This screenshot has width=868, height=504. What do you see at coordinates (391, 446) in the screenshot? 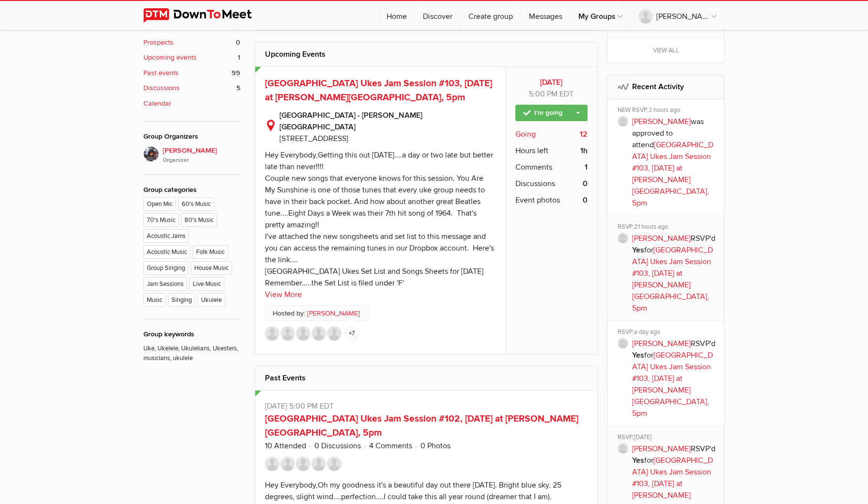
I see `a: 4 Comments` at bounding box center [391, 446].